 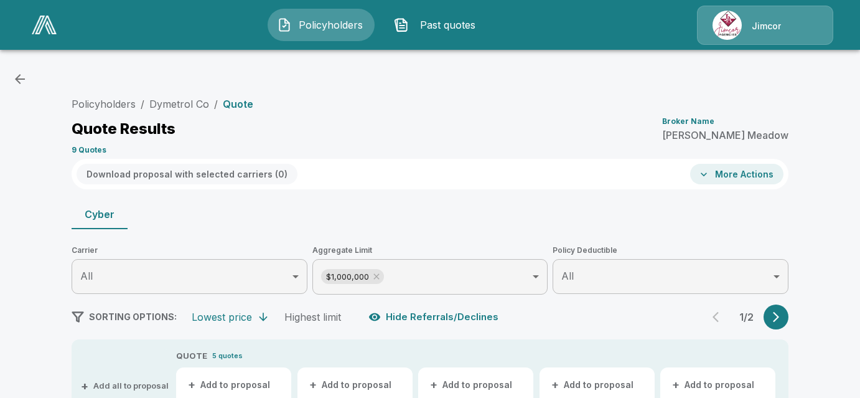 What do you see at coordinates (222, 317) in the screenshot?
I see `div: Lowest price` at bounding box center [222, 317].